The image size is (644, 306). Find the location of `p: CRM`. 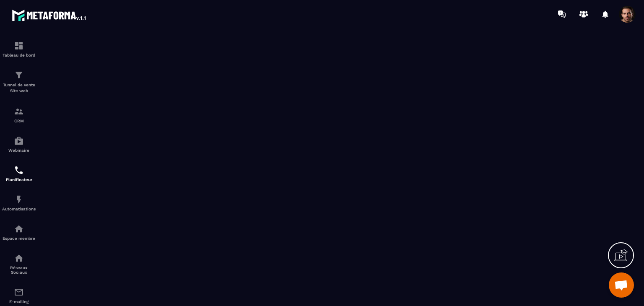

p: CRM is located at coordinates (19, 120).